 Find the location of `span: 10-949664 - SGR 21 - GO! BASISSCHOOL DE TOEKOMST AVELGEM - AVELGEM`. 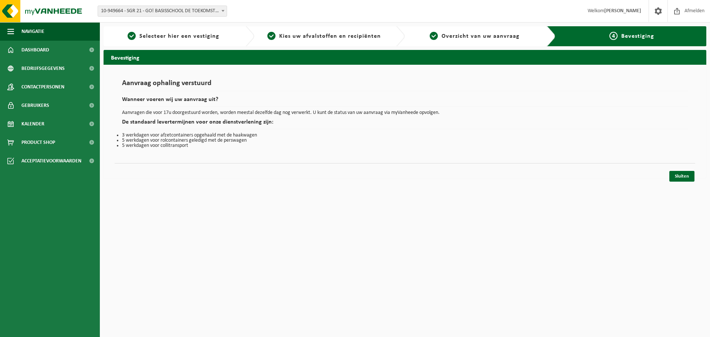

span: 10-949664 - SGR 21 - GO! BASISSCHOOL DE TOEKOMST AVELGEM - AVELGEM is located at coordinates (162, 11).